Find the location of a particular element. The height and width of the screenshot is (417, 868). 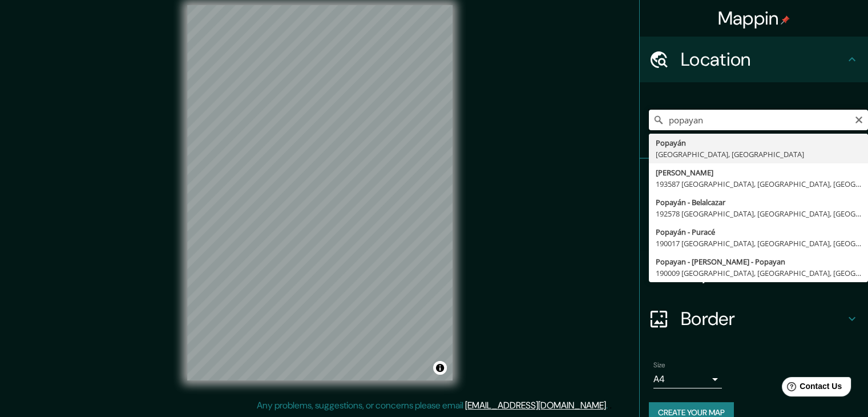

h4: Mappin is located at coordinates (753, 19).